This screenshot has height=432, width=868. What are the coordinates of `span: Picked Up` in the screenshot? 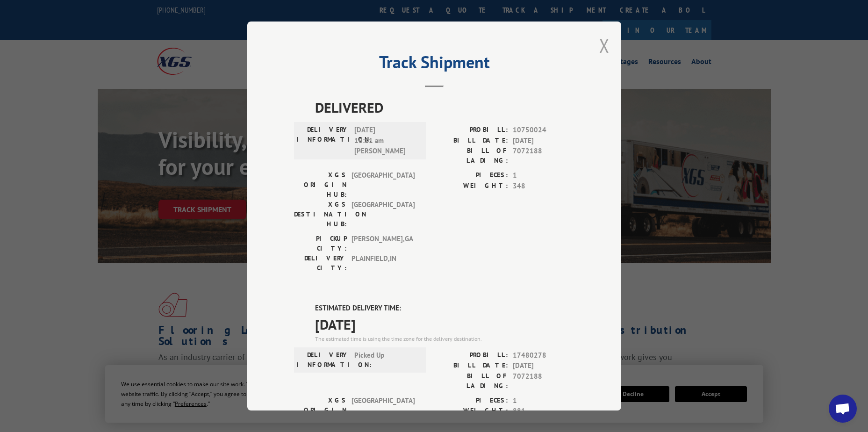 It's located at (386, 360).